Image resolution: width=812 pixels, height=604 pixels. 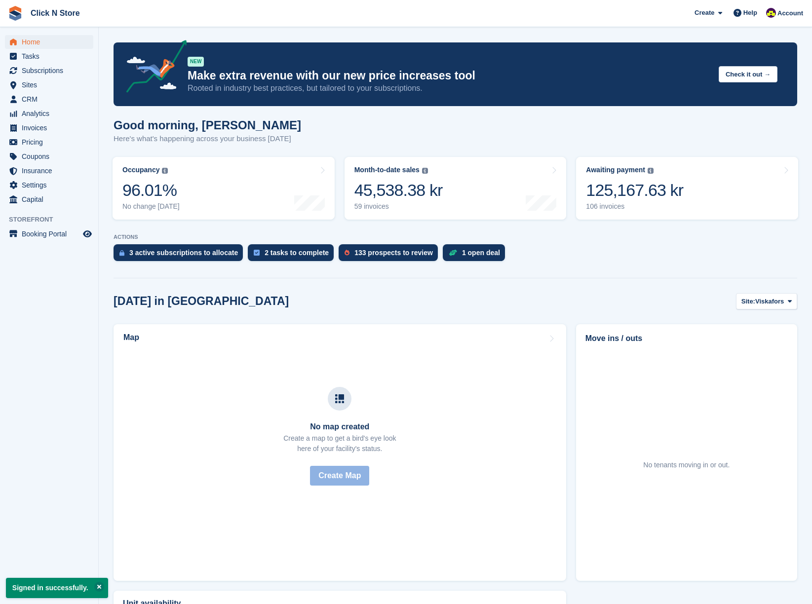 What do you see at coordinates (15, 13) in the screenshot?
I see `img: stora-icon-8386f47178a22dfd0bd8f6a31ec36ba5ce8667c1dd55bd0f319d3a0aa187defe.svg` at bounding box center [15, 13].